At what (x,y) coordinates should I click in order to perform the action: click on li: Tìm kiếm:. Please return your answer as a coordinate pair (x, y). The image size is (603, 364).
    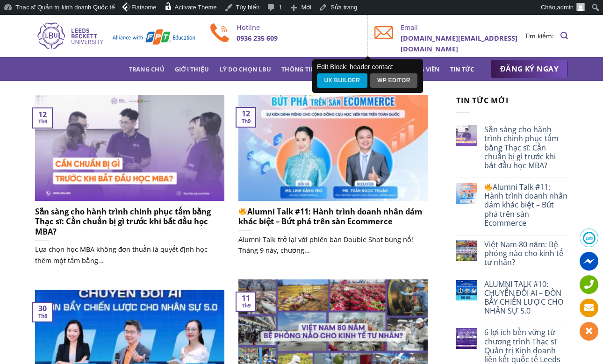
    Looking at the image, I should click on (539, 36).